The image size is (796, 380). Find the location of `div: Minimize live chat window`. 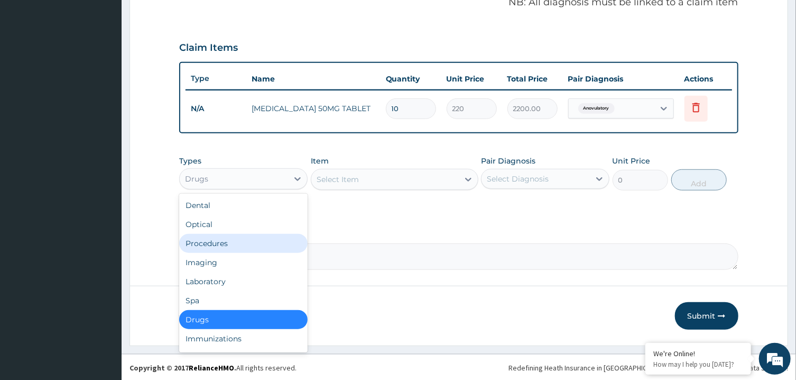

div: Minimize live chat window is located at coordinates (186, 18).